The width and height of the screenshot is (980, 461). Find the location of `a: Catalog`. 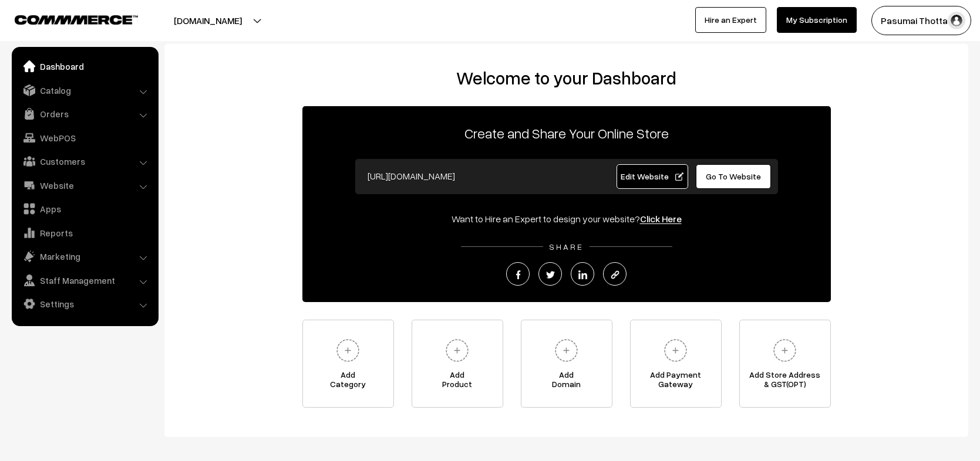

a: Catalog is located at coordinates (85, 90).